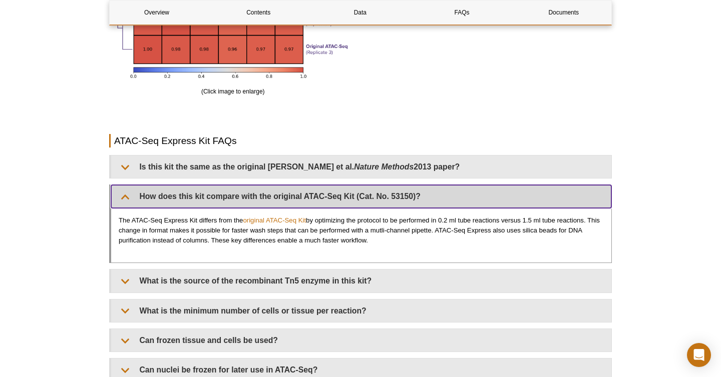 This screenshot has width=721, height=377. What do you see at coordinates (274, 220) in the screenshot?
I see `a: original ATAC-Seq Kit` at bounding box center [274, 220].